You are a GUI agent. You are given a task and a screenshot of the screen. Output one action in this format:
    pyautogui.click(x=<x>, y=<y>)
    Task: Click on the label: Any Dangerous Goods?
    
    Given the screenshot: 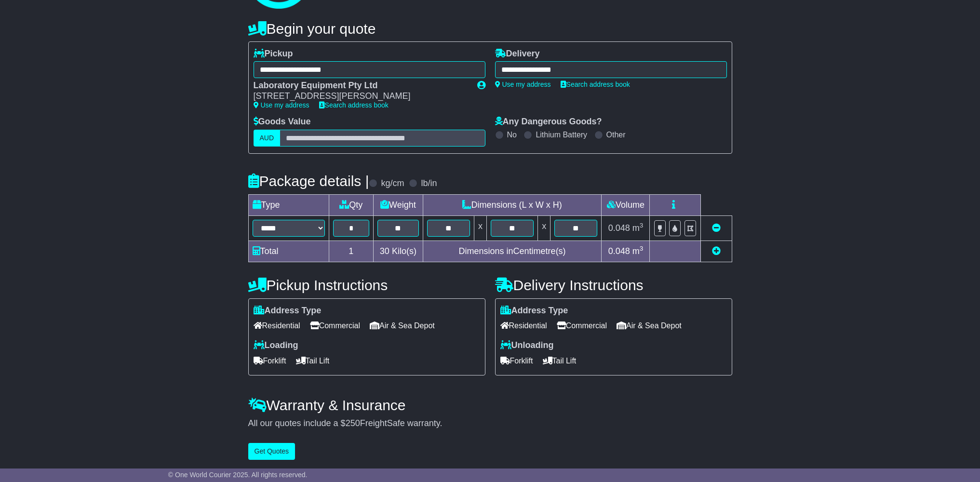 What is the action you would take?
    pyautogui.click(x=549, y=122)
    